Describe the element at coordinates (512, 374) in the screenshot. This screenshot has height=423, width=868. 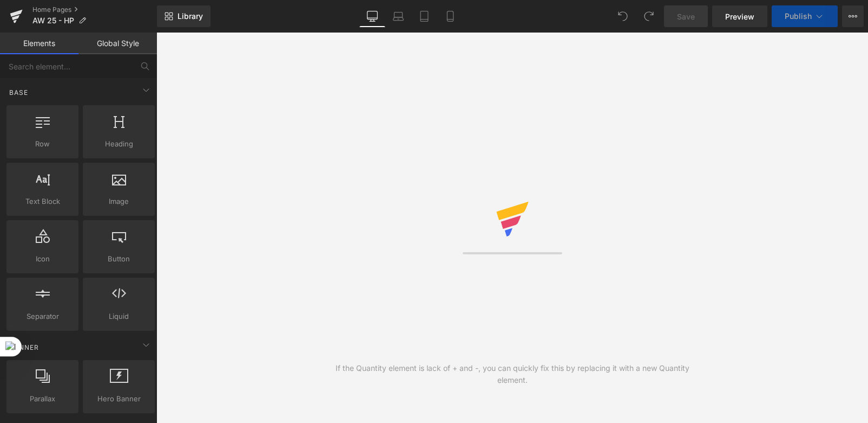
I see `div: If the Quantity element is lack of + and -, you can quickly fix this by replacing it with a new Q...` at that location.